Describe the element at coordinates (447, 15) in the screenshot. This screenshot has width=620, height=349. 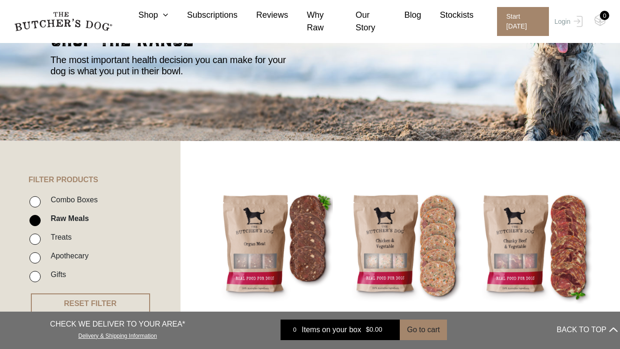
I see `a: Stockists` at that location.